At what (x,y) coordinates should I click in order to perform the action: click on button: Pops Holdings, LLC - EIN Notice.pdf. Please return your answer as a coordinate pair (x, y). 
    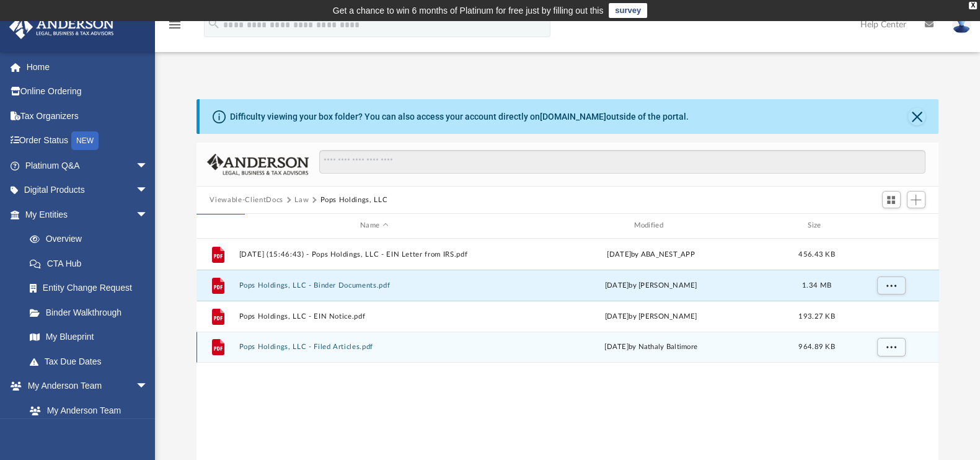
    Looking at the image, I should click on (374, 316).